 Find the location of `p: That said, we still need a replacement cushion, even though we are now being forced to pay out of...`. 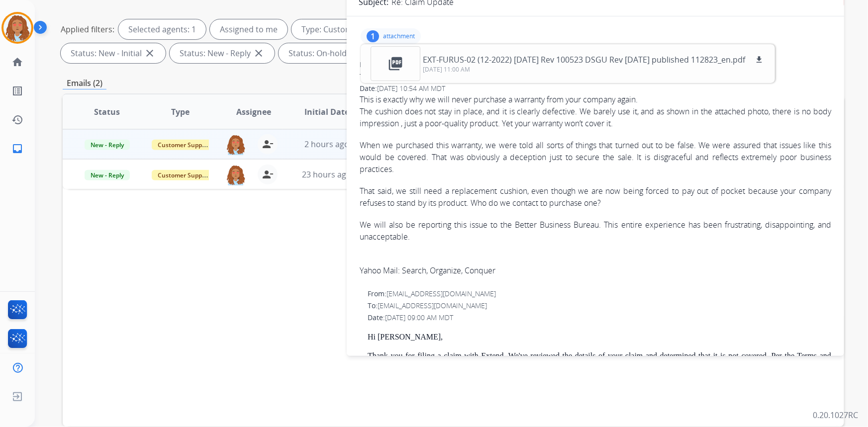

p: That said, we still need a replacement cushion, even though we are now being forced to pay out of... is located at coordinates (595, 197).